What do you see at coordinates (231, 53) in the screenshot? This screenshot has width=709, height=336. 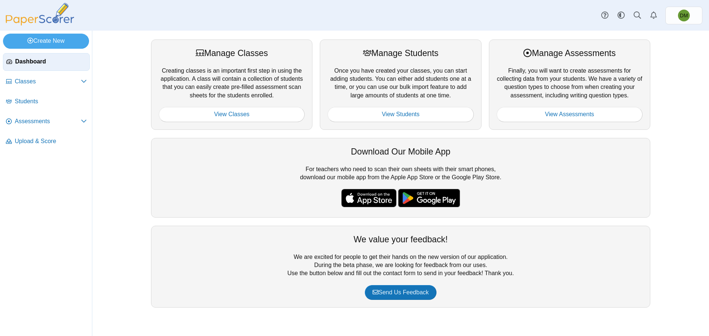 I see `div: Manage Classes` at bounding box center [231, 53].